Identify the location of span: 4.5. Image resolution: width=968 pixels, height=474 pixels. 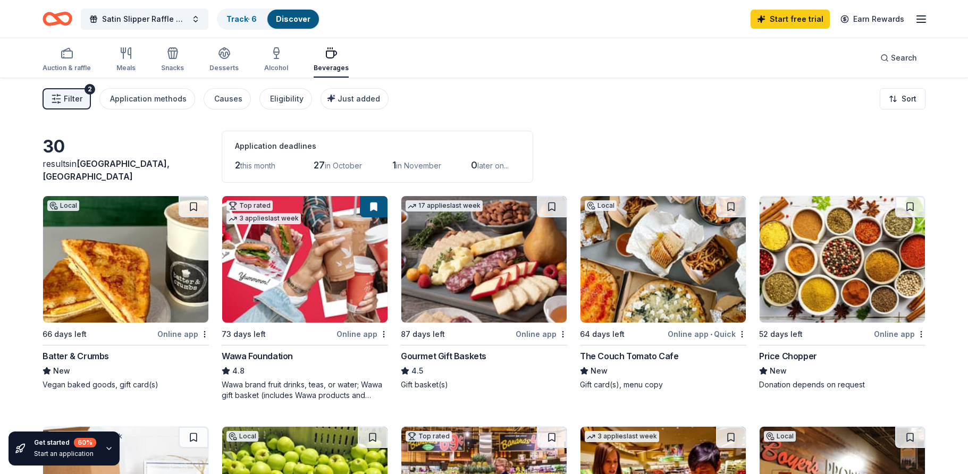
(417, 371).